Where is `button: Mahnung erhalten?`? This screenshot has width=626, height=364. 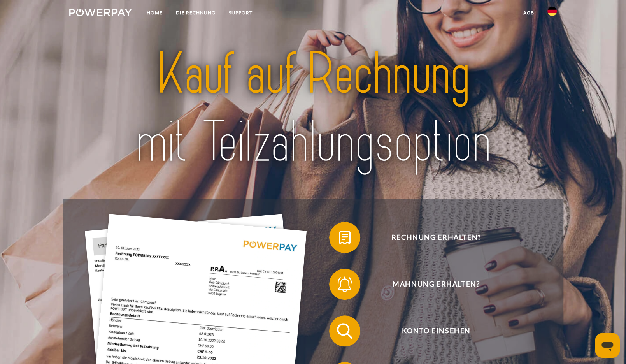 button: Mahnung erhalten? is located at coordinates (430, 284).